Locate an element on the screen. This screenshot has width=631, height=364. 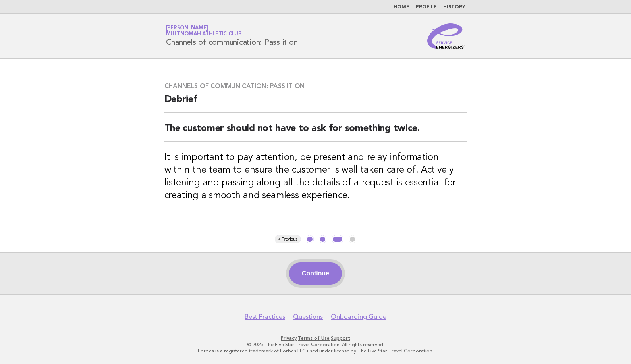
h3: It is important to pay attention, be present and relay information within the team to ensure the ... is located at coordinates (316, 176).